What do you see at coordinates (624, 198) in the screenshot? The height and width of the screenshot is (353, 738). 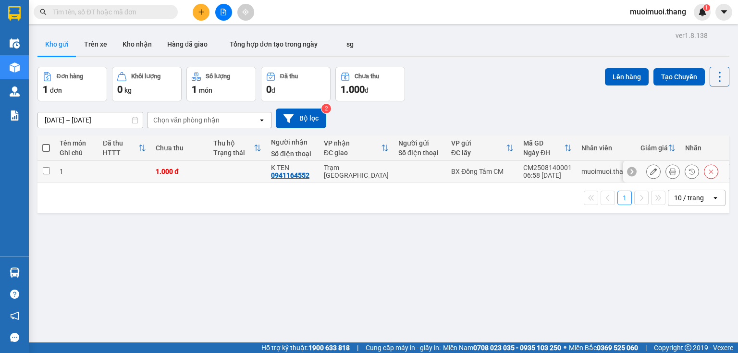 I see `button: 1` at bounding box center [624, 198].